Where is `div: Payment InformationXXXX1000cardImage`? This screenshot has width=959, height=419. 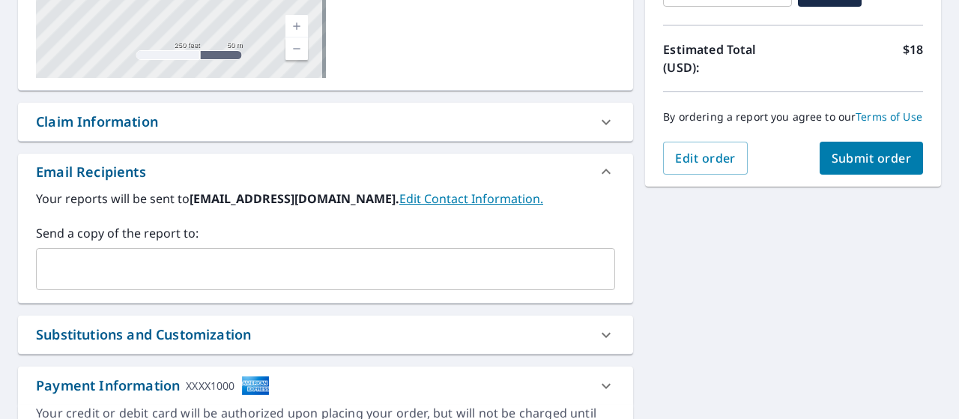 div: Payment InformationXXXX1000cardImage is located at coordinates (325, 385).